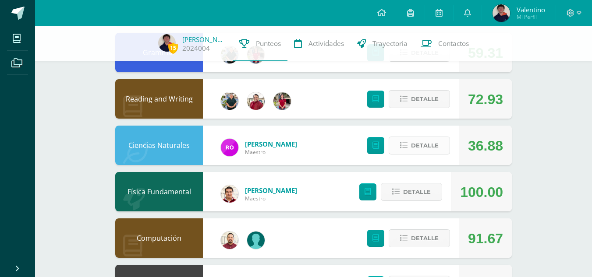 This screenshot has width=592, height=277. I want to click on img: 4433c8ec4d0dcbe293dd19cfa8535420.png, so click(256, 101).